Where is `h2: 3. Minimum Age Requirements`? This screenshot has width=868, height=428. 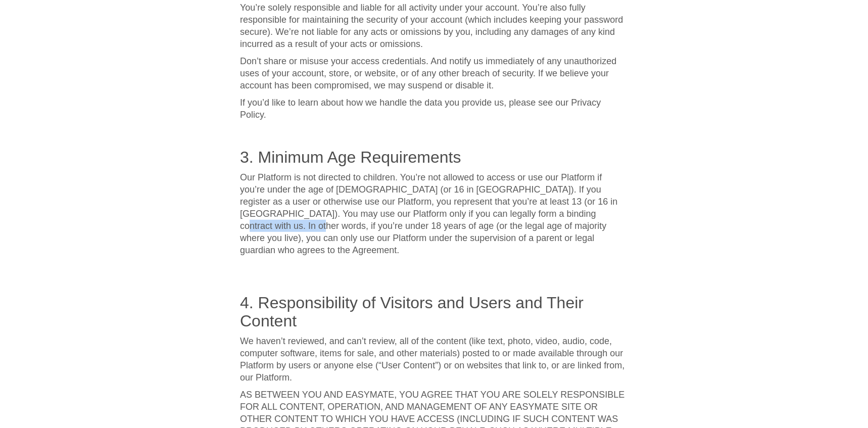
h2: 3. Minimum Age Requirements is located at coordinates (434, 157).